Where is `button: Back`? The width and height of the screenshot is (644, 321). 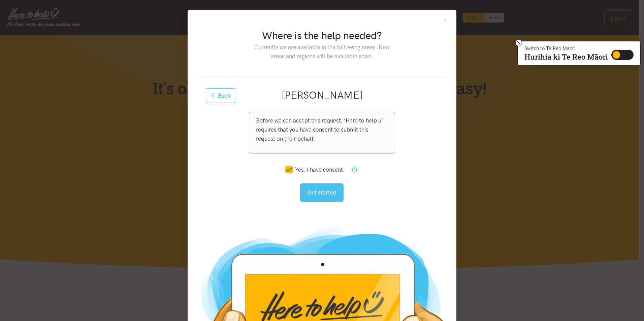 button: Back is located at coordinates (221, 96).